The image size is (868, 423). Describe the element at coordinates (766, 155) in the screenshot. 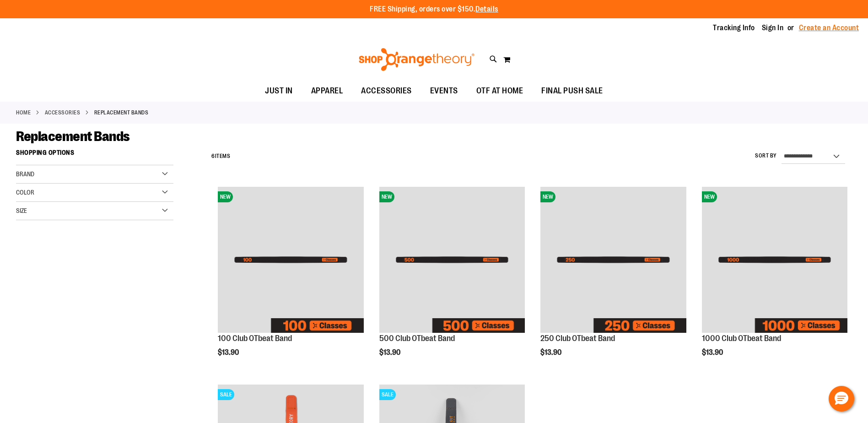

I see `label: Sort By` at that location.